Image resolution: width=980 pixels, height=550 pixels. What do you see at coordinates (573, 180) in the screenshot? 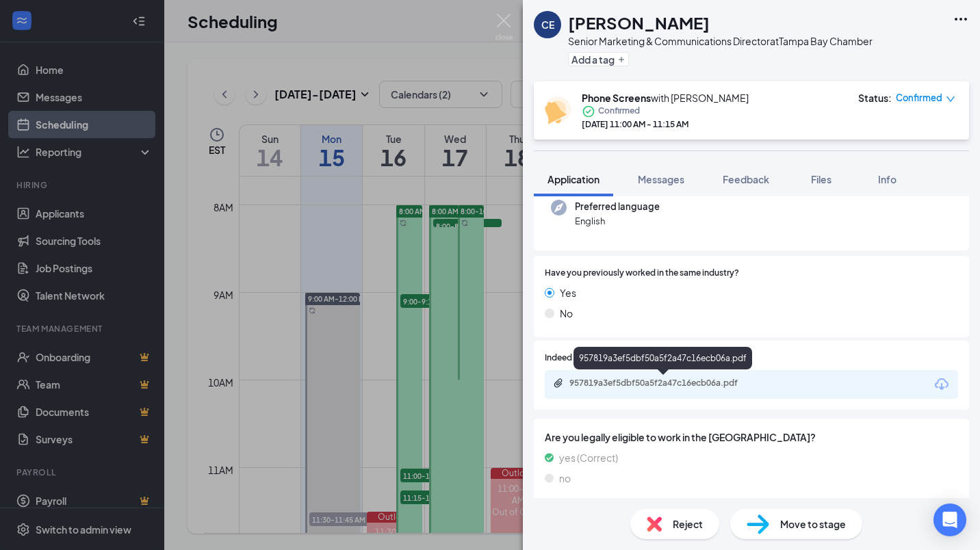
I see `span: Application` at bounding box center [573, 180].